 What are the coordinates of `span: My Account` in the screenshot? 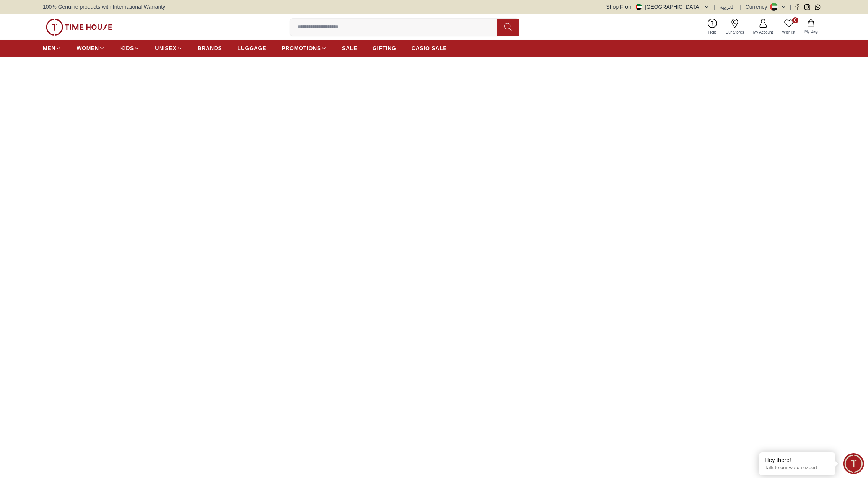 It's located at (763, 32).